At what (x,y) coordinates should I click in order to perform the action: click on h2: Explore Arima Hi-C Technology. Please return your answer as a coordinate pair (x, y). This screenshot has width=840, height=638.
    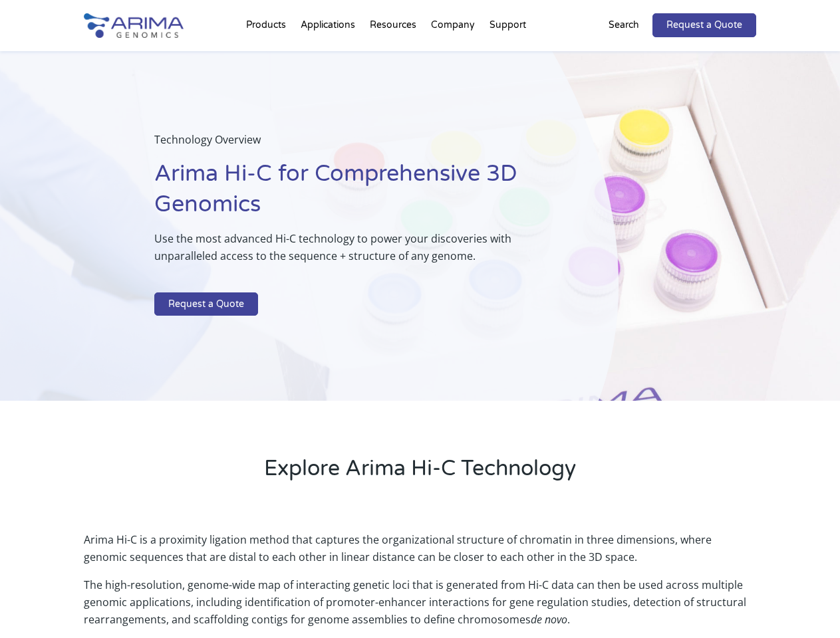
    Looking at the image, I should click on (420, 474).